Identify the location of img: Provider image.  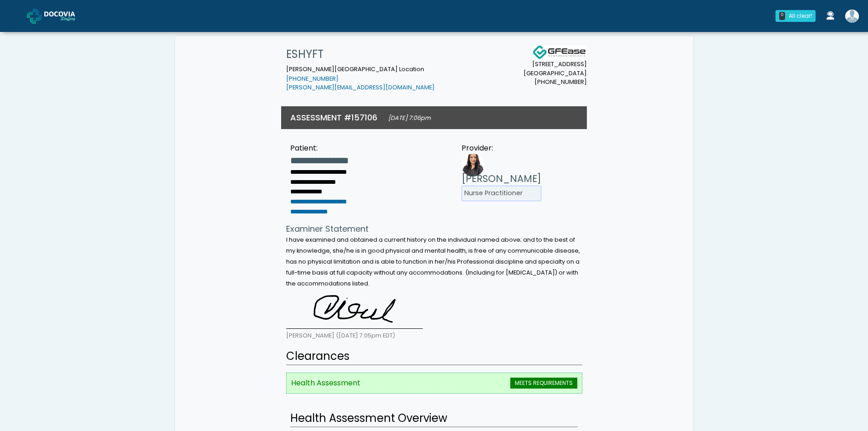
(473, 165).